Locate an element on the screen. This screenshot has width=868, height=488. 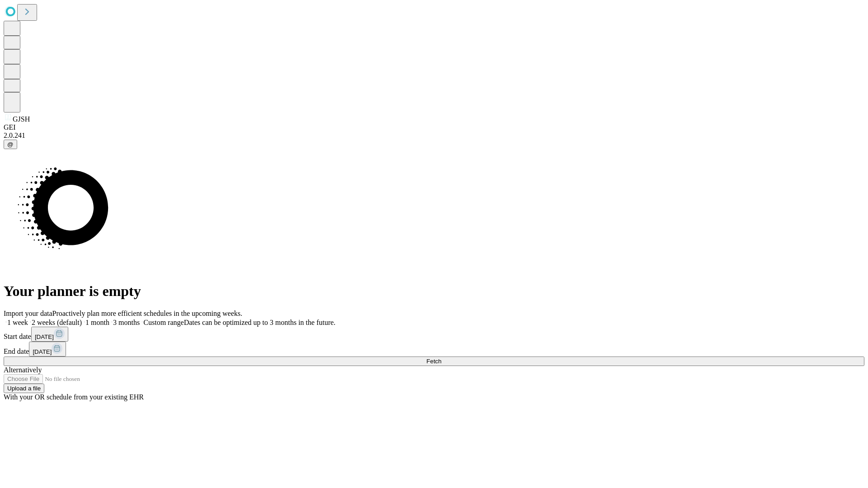
div: 2.0.241 is located at coordinates (434, 136).